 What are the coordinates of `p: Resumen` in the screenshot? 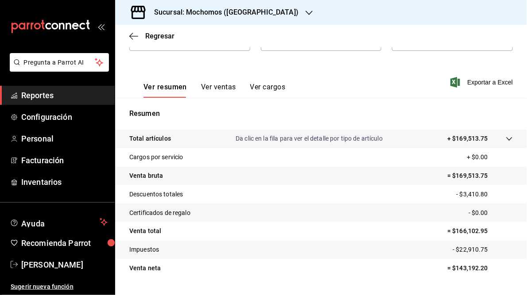 It's located at (321, 114).